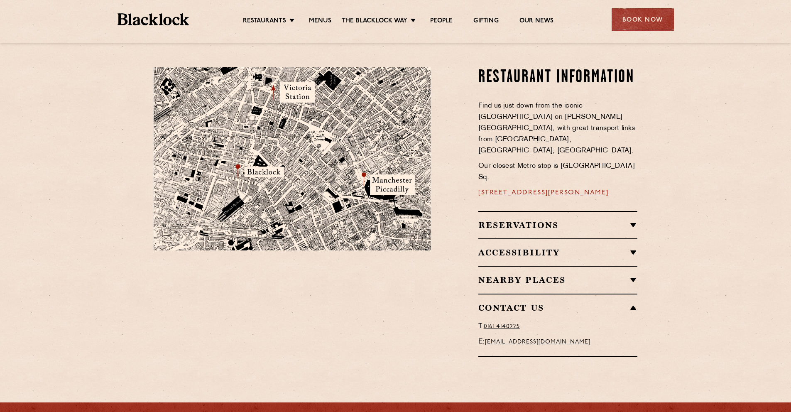  Describe the element at coordinates (320, 22) in the screenshot. I see `a: Menus` at that location.